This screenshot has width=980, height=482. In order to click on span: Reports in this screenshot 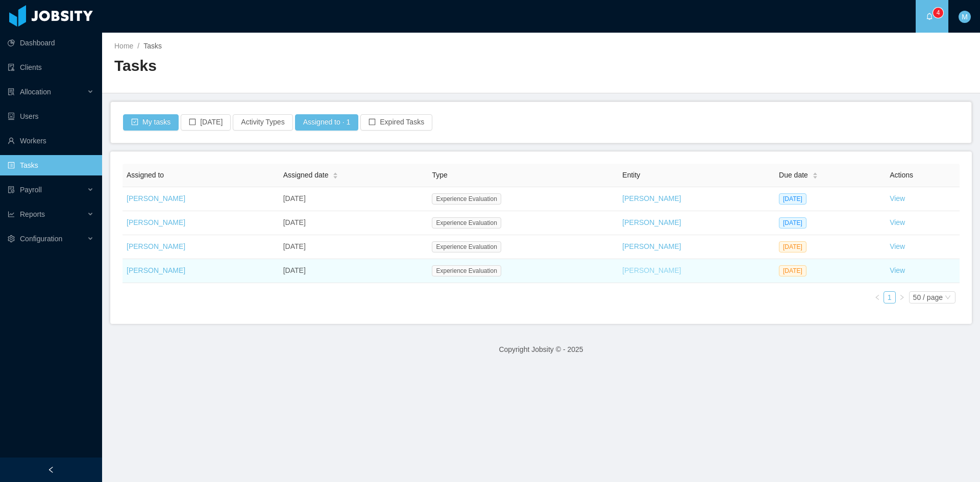, I will do `click(32, 214)`.